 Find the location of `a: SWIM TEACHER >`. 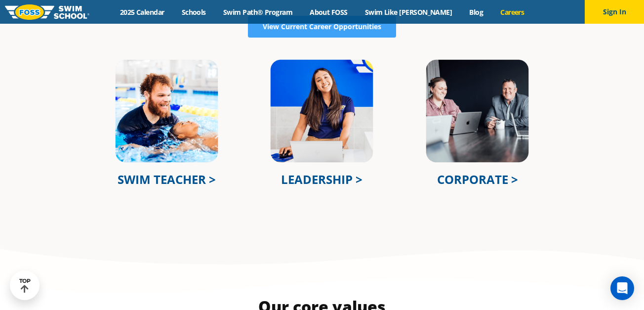

a: SWIM TEACHER > is located at coordinates (166, 179).